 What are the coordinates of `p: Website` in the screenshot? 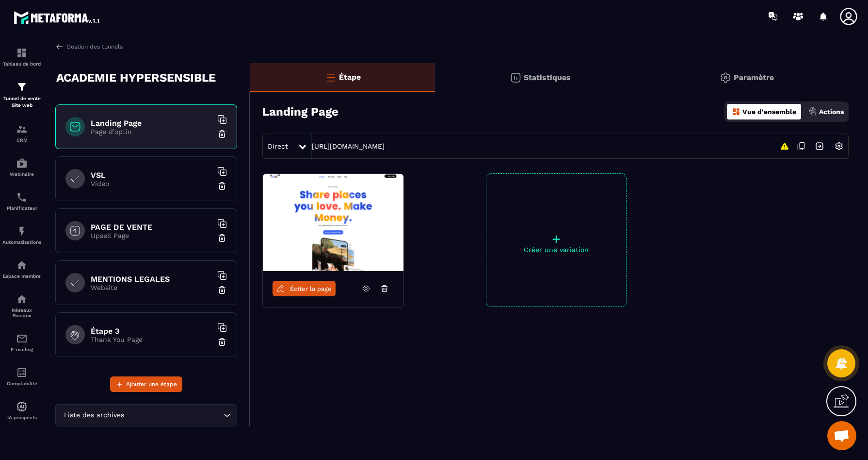 It's located at (152, 288).